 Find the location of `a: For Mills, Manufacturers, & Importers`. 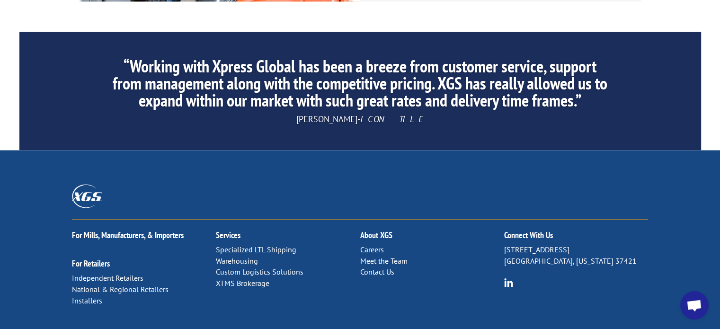

a: For Mills, Manufacturers, & Importers is located at coordinates (128, 235).